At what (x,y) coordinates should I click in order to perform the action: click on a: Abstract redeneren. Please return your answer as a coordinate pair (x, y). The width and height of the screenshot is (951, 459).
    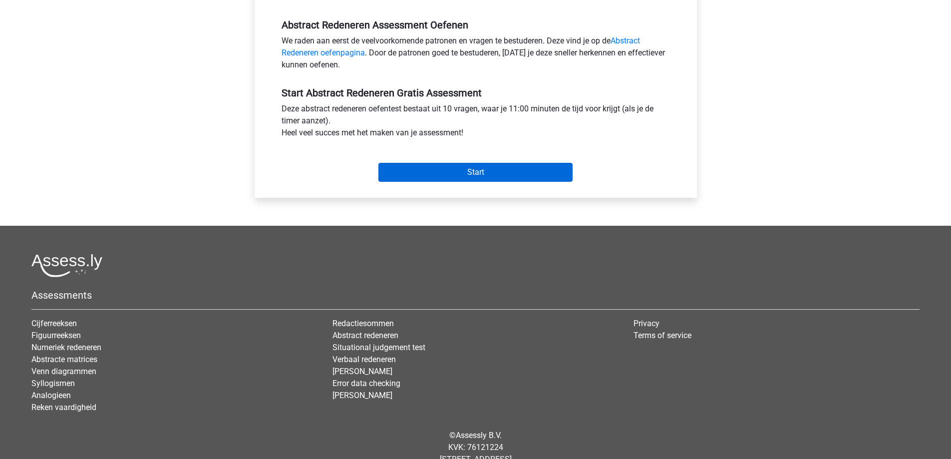
    Looking at the image, I should click on (365, 335).